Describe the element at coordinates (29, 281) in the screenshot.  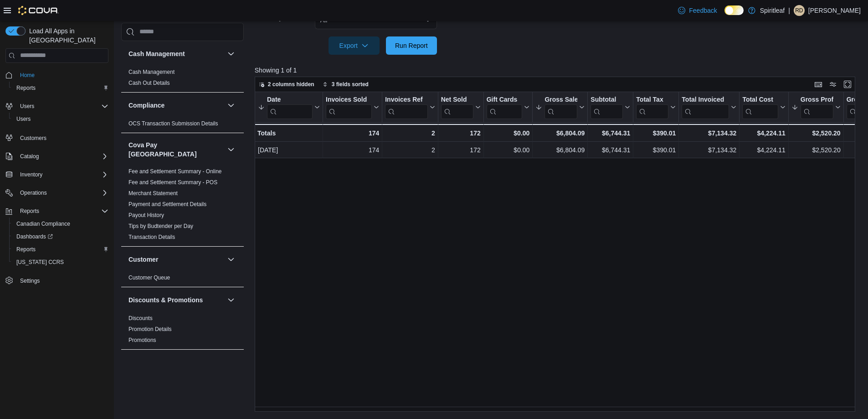
I see `span: Settings` at that location.